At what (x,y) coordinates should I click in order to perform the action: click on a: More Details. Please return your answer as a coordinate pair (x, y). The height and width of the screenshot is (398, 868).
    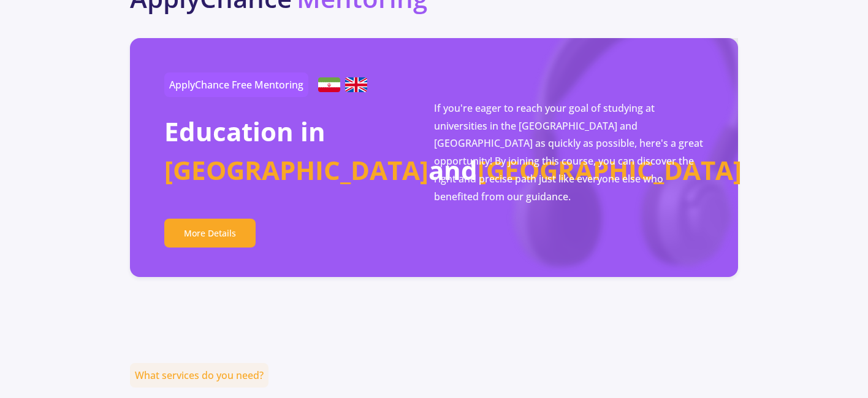
    Looking at the image, I should click on (209, 232).